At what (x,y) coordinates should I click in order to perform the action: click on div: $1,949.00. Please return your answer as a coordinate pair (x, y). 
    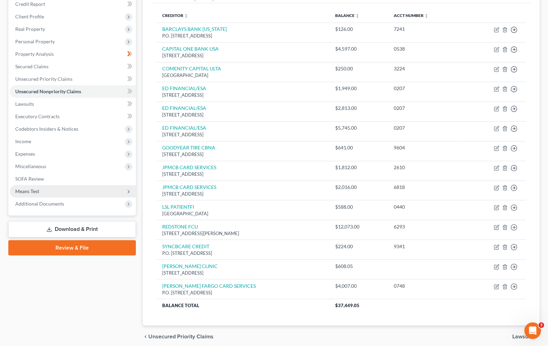
    Looking at the image, I should click on (359, 88).